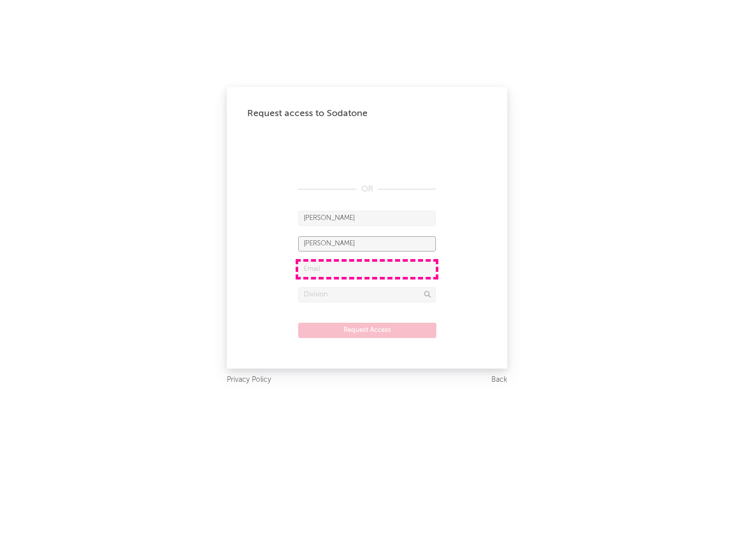 The width and height of the screenshot is (734, 560). I want to click on button: Request Access, so click(367, 331).